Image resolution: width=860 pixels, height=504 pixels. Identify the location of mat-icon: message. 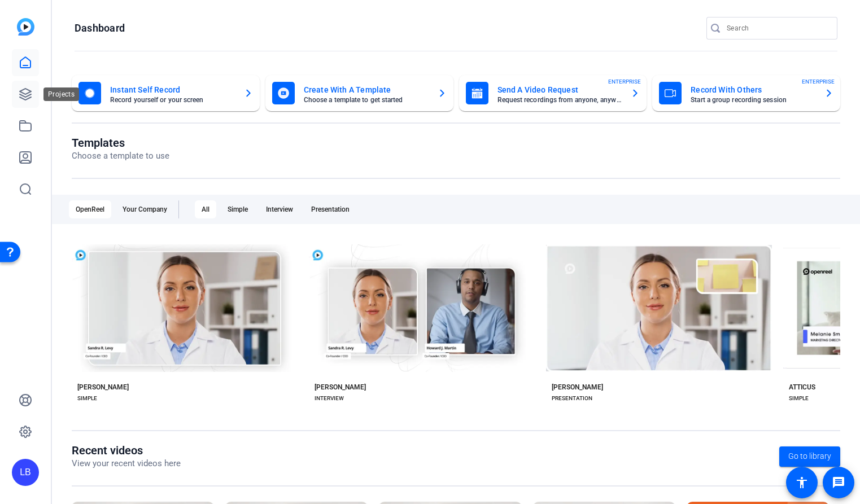
(838, 482).